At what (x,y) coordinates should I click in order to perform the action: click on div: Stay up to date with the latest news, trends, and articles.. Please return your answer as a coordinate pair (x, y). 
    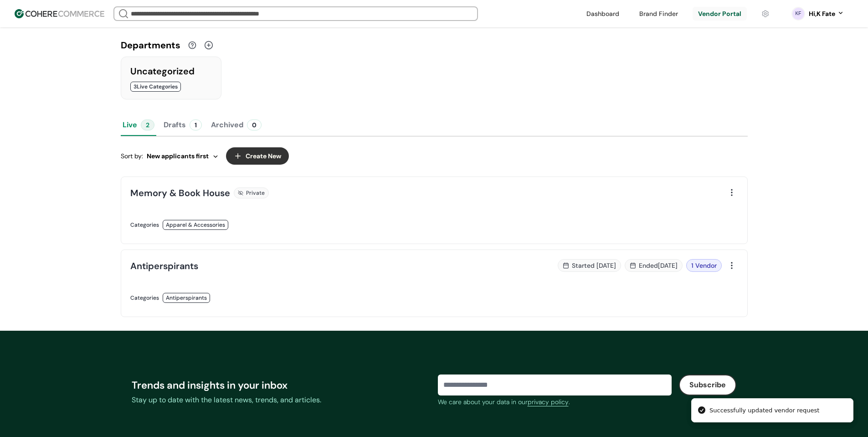
    Looking at the image, I should click on (281, 400).